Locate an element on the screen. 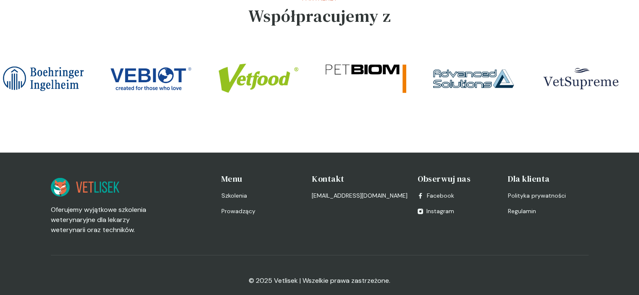 The image size is (639, 295). img: Z5pMJZbqstJ9-ALo_Petbiom.svg is located at coordinates (366, 79).